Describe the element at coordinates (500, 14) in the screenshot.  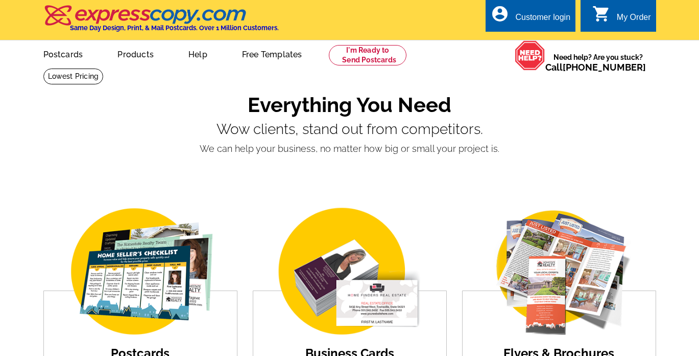
I see `i: account_circle` at that location.